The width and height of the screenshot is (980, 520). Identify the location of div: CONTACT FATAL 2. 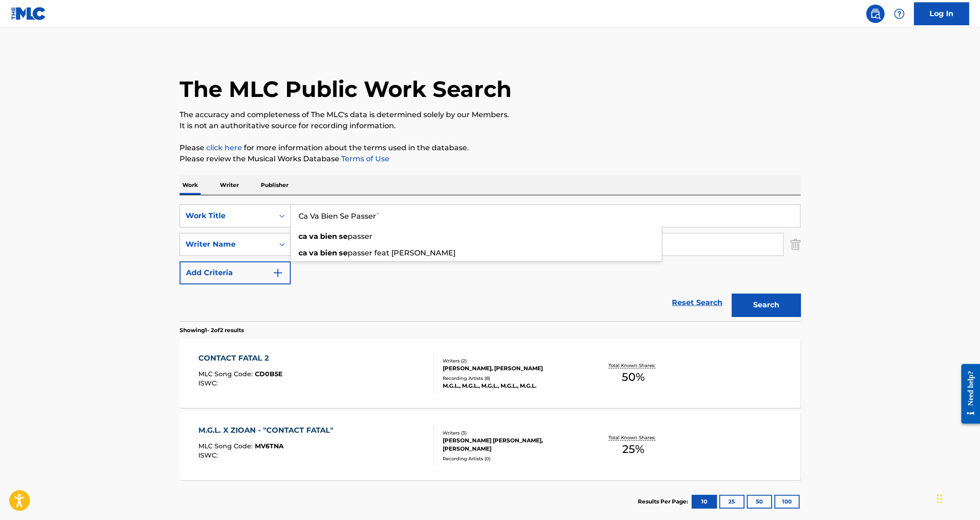
(240, 359).